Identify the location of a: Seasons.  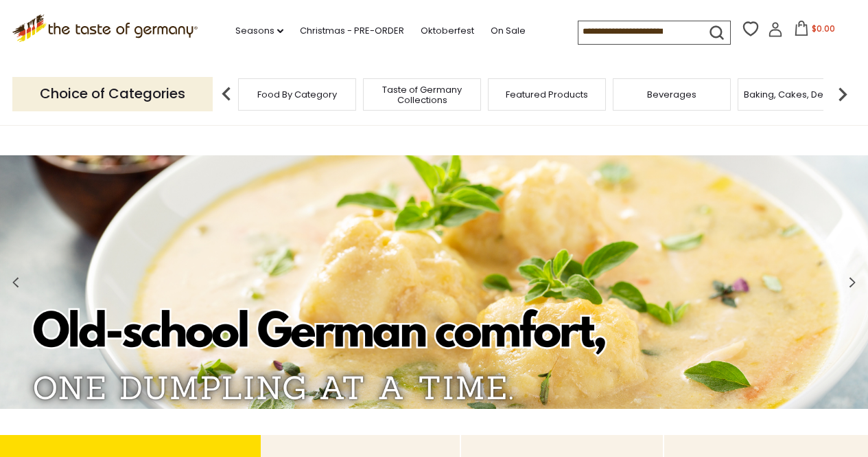
(259, 31).